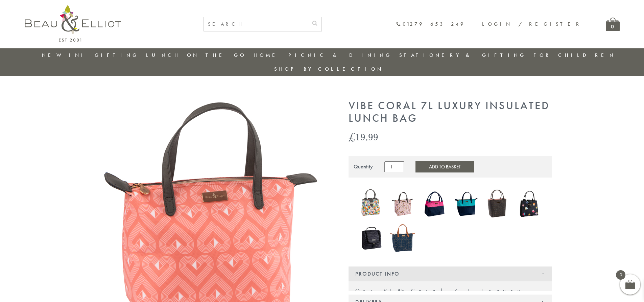  What do you see at coordinates (403, 238) in the screenshot?
I see `img: Navy 7L Luxury Insulated Lunch Bag` at bounding box center [403, 238].